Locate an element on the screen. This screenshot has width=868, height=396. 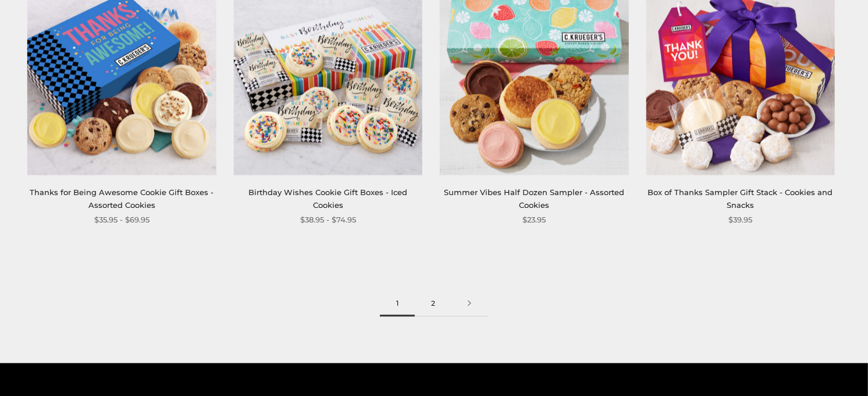
a: Thanks for Being Awesome Cookie Gift Boxes - Assorted Cookies is located at coordinates (122, 198).